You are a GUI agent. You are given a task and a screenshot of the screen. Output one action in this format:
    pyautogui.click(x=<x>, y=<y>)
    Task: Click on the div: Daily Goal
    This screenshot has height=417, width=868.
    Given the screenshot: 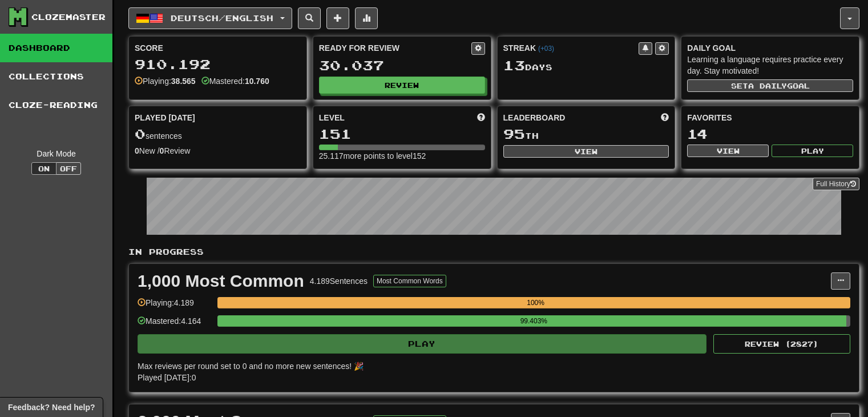 What is the action you would take?
    pyautogui.click(x=770, y=48)
    